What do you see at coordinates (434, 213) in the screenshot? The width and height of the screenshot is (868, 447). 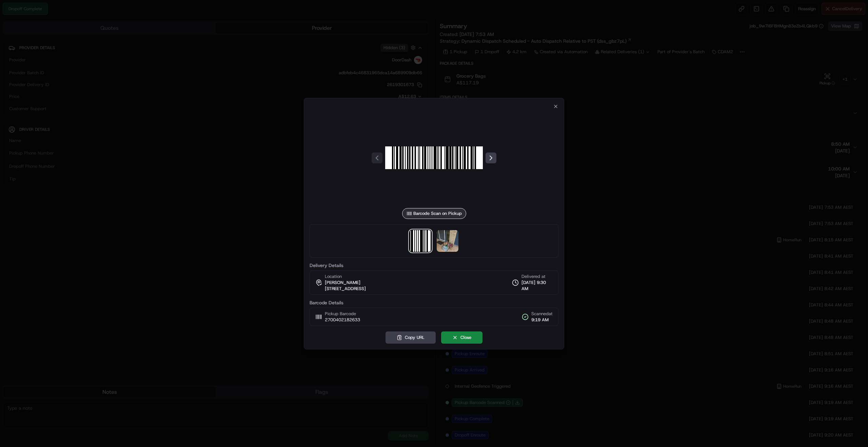 I see `div: Barcode Scan on Pickup` at bounding box center [434, 213].